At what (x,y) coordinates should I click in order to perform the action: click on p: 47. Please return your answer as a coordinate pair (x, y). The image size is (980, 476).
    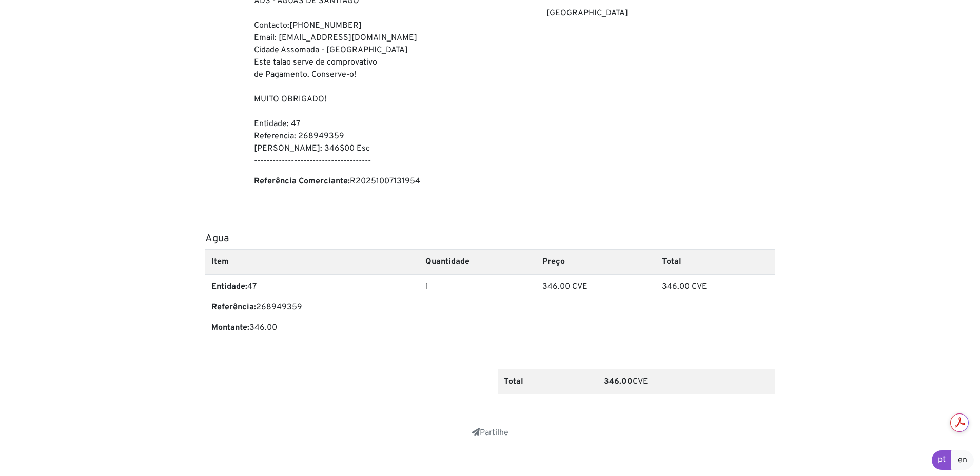
    Looking at the image, I should click on (312, 287).